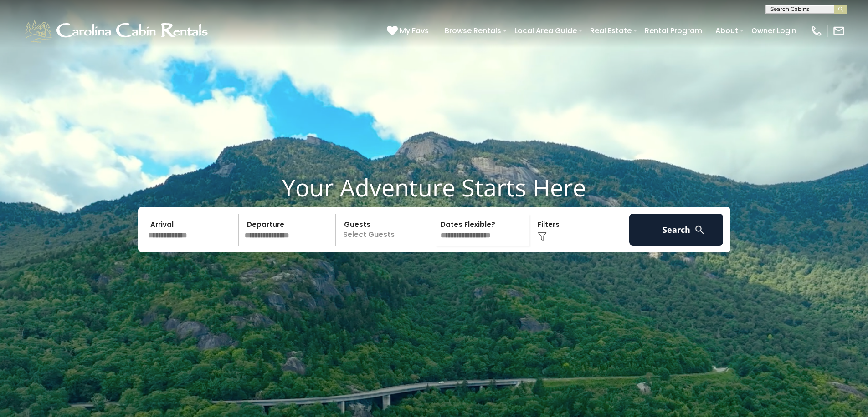  I want to click on img: mail-regular-white.png, so click(839, 31).